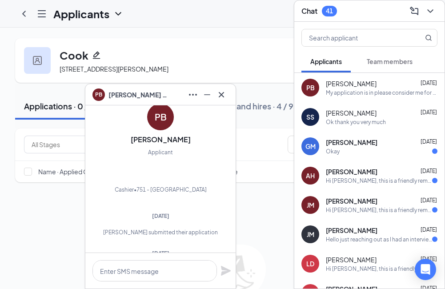 The width and height of the screenshot is (445, 289). Describe the element at coordinates (310, 146) in the screenshot. I see `div: GM` at that location.